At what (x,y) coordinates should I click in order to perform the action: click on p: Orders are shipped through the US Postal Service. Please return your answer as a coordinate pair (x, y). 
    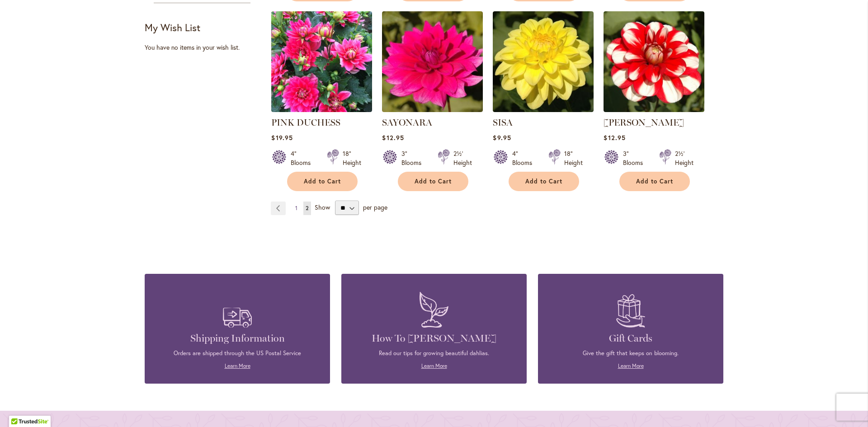
    Looking at the image, I should click on (237, 354).